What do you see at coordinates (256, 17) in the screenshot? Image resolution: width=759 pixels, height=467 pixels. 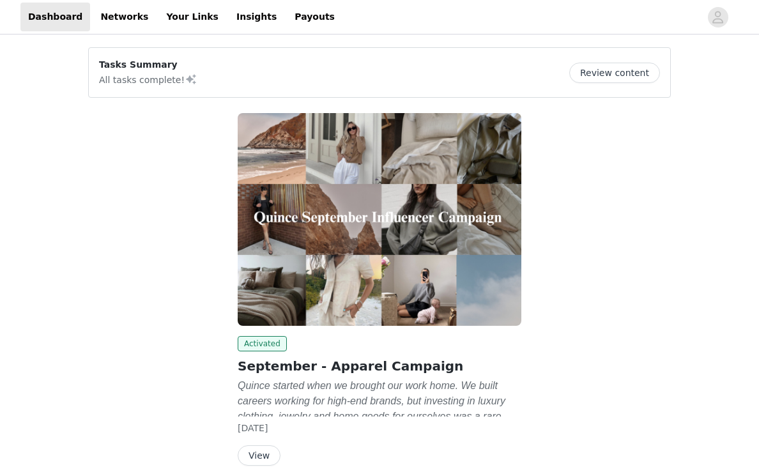 I see `a: Insights` at bounding box center [256, 17].